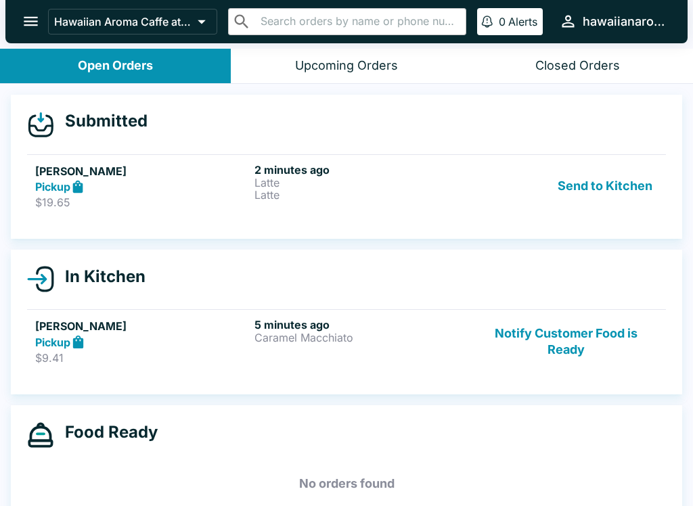 The width and height of the screenshot is (693, 506). I want to click on p: 0, so click(502, 22).